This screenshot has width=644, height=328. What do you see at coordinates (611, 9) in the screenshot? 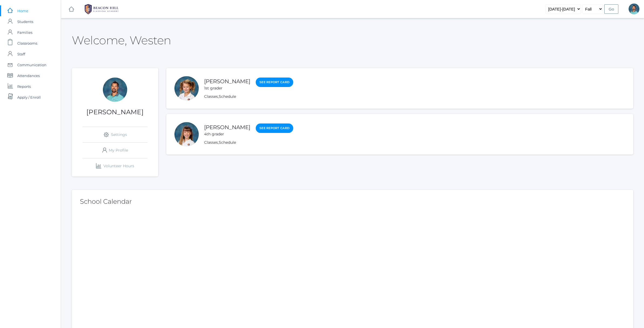
I see `input: Go` at bounding box center [611, 9].